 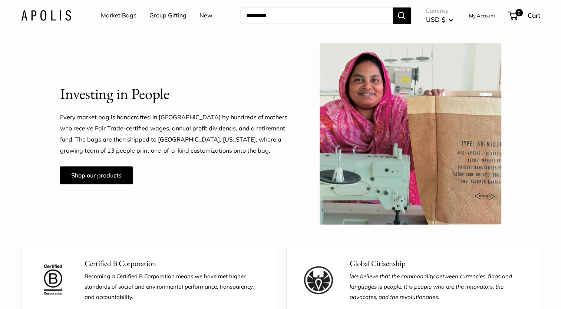 I want to click on span: USD $, so click(x=436, y=19).